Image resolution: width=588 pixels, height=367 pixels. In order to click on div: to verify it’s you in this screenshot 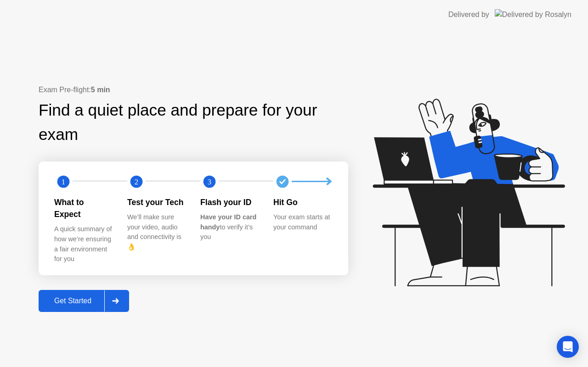, I will do `click(230, 228)`.